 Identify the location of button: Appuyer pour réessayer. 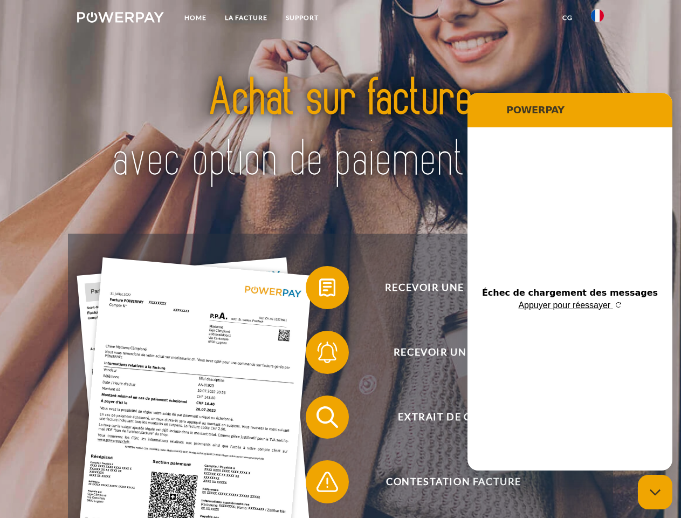
(102, 213).